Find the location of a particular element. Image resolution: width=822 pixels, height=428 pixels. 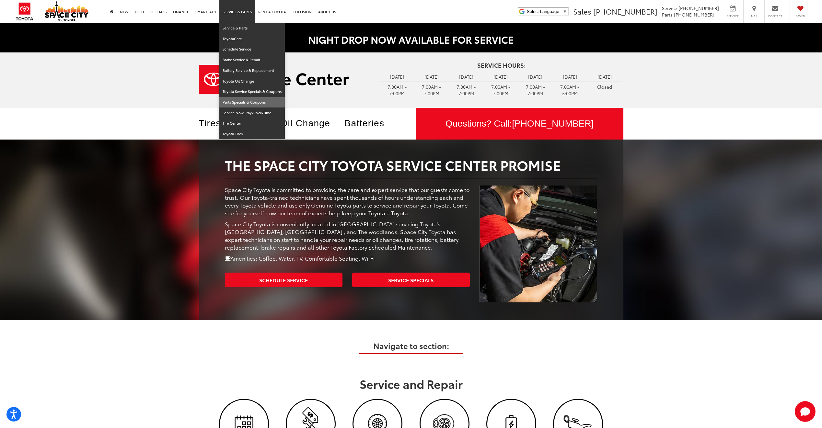

a: Toyota Oil Change is located at coordinates (252, 81).